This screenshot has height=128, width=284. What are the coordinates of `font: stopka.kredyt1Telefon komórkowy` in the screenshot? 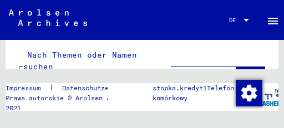 It's located at (193, 93).